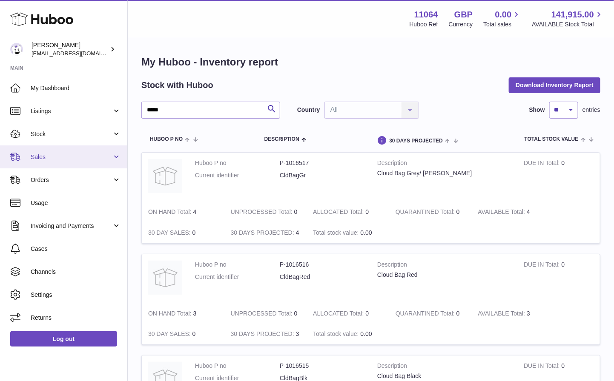 This screenshot has width=614, height=381. Describe the element at coordinates (461, 24) in the screenshot. I see `div: Currency` at that location.